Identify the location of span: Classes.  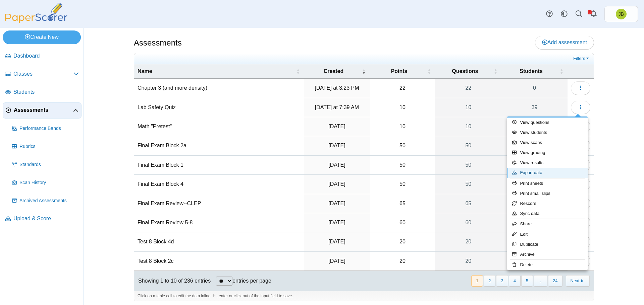
(44, 74).